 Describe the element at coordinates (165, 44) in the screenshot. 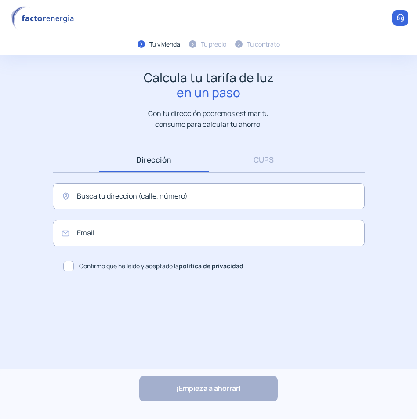

I see `div: Tu vivienda` at that location.